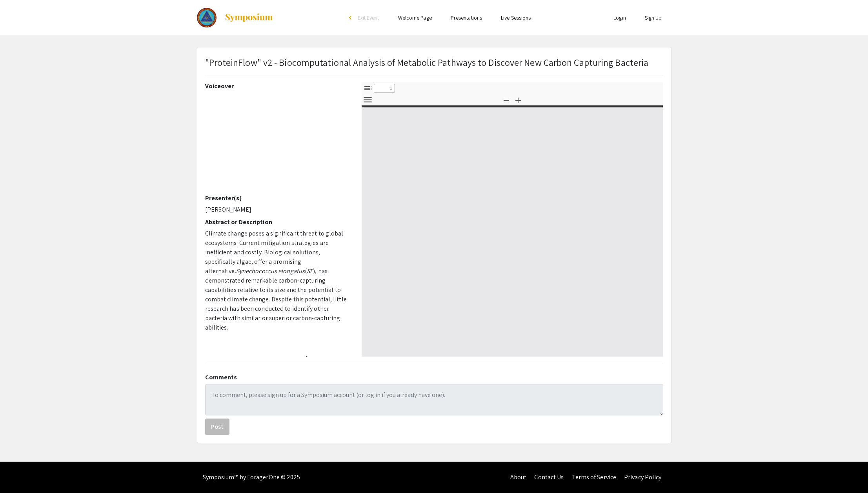 Image resolution: width=868 pixels, height=493 pixels. Describe the element at coordinates (518, 99) in the screenshot. I see `button: Zoom In` at that location.